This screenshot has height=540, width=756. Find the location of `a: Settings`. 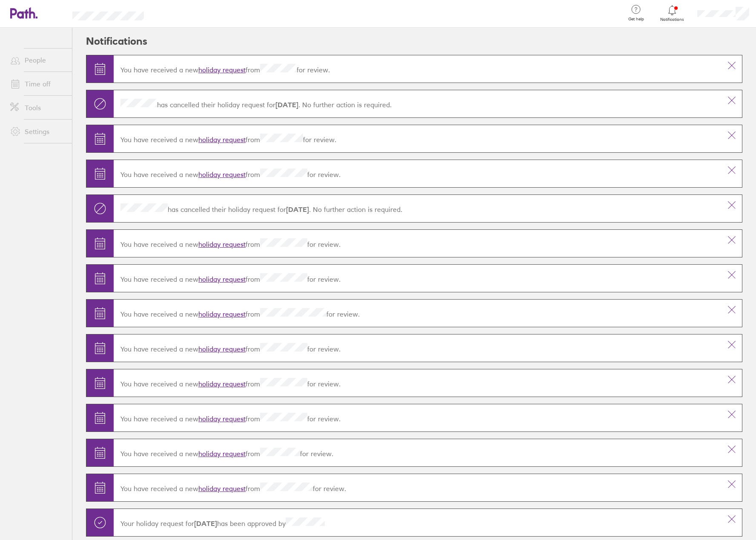

a: Settings is located at coordinates (37, 131).